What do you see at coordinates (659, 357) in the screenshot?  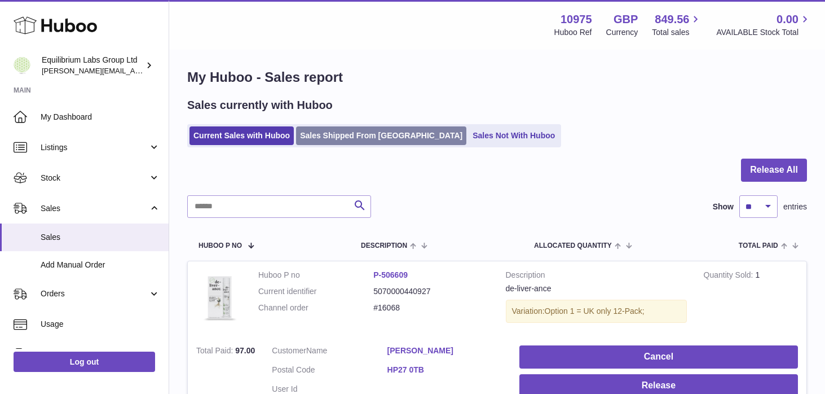 I see `button: Cancel` at bounding box center [659, 357].